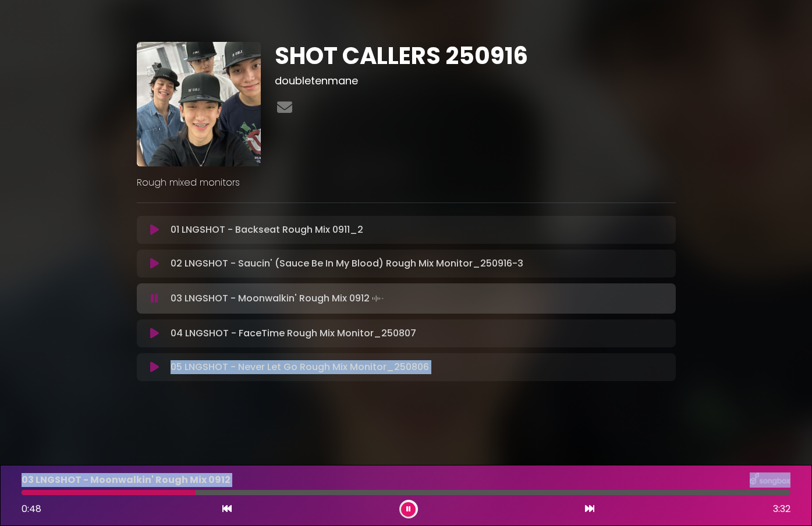 The image size is (812, 526). I want to click on p: 04 LNGSHOT - FaceTime Rough Mix Monitor_250807, so click(294, 333).